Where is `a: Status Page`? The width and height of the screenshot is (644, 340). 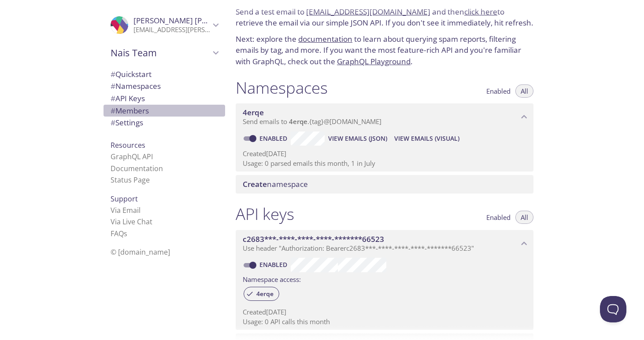 a: Status Page is located at coordinates (130, 180).